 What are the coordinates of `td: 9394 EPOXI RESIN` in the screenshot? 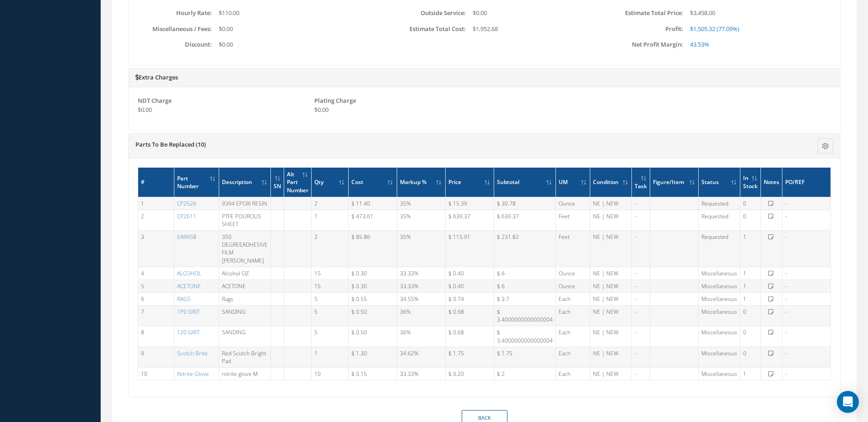 It's located at (245, 204).